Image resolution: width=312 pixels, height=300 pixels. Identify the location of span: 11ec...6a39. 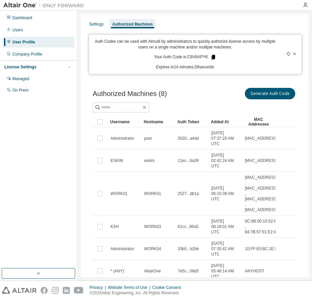
(188, 160).